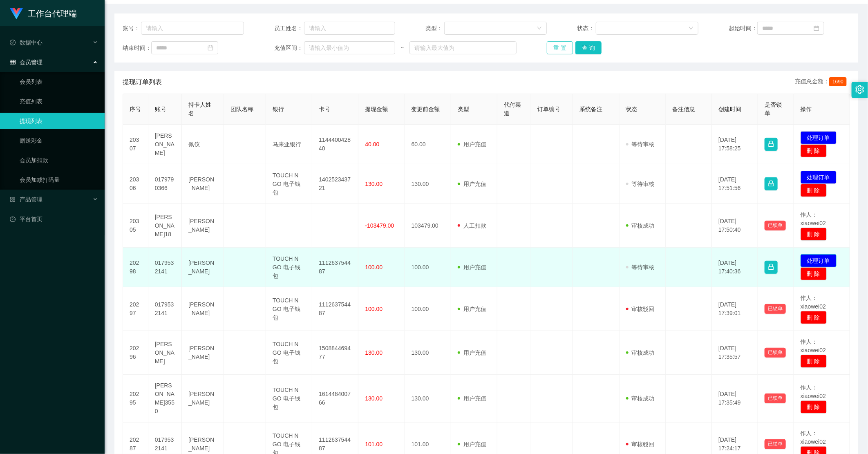 This screenshot has height=454, width=868. I want to click on td: TOUCH N GO 电子钱包, so click(289, 353).